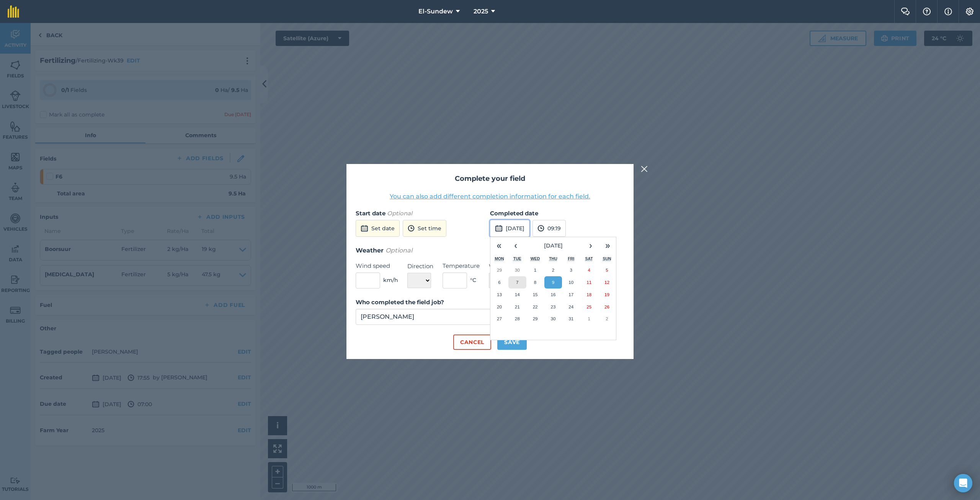 Image resolution: width=980 pixels, height=500 pixels. Describe the element at coordinates (535, 295) in the screenshot. I see `button: 15 October 2025` at that location.